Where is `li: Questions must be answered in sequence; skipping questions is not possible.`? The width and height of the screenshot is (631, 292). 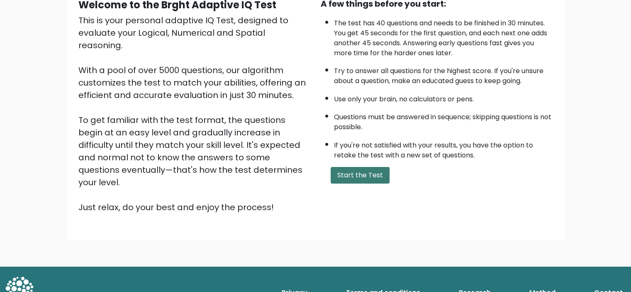
li: Questions must be answered in sequence; skipping questions is not possible. is located at coordinates (443, 120).